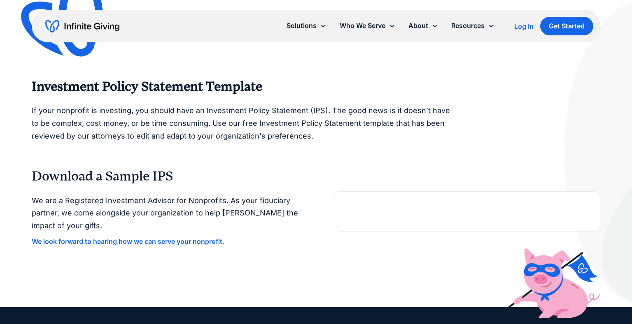 Image resolution: width=632 pixels, height=324 pixels. I want to click on a: Get Started, so click(566, 26).